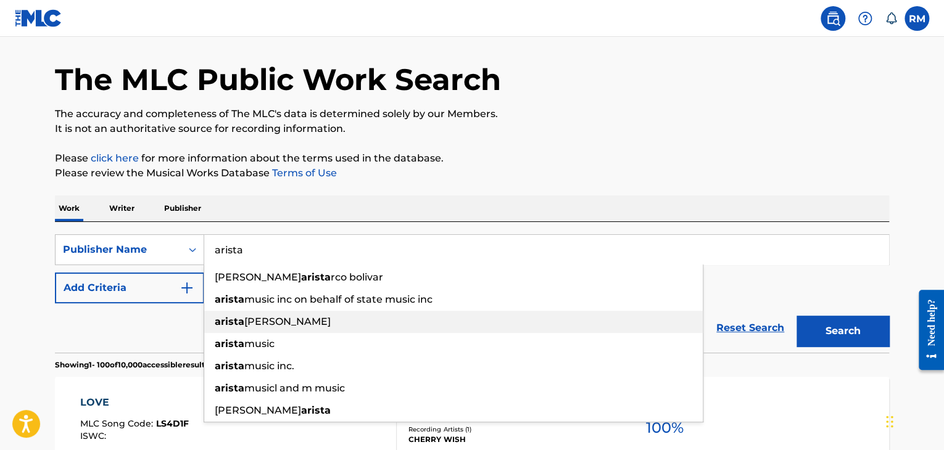 The image size is (944, 450). Describe the element at coordinates (269, 366) in the screenshot. I see `span: music inc.` at that location.